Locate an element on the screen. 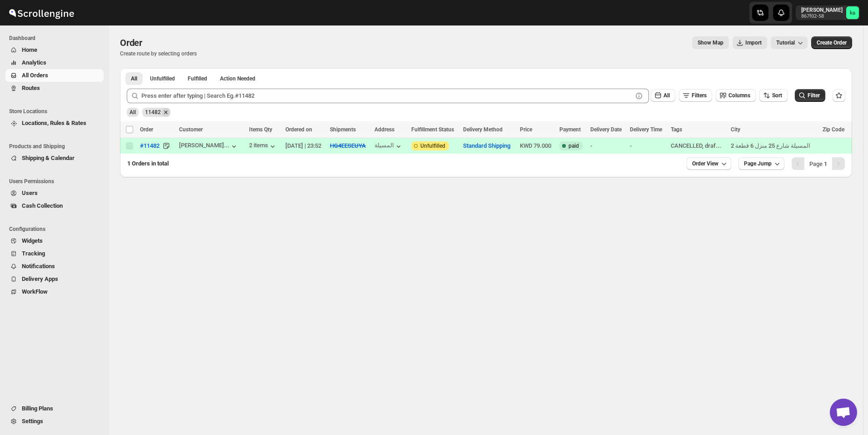 The height and width of the screenshot is (435, 868). button: HG4EESEUYA is located at coordinates (348, 145).